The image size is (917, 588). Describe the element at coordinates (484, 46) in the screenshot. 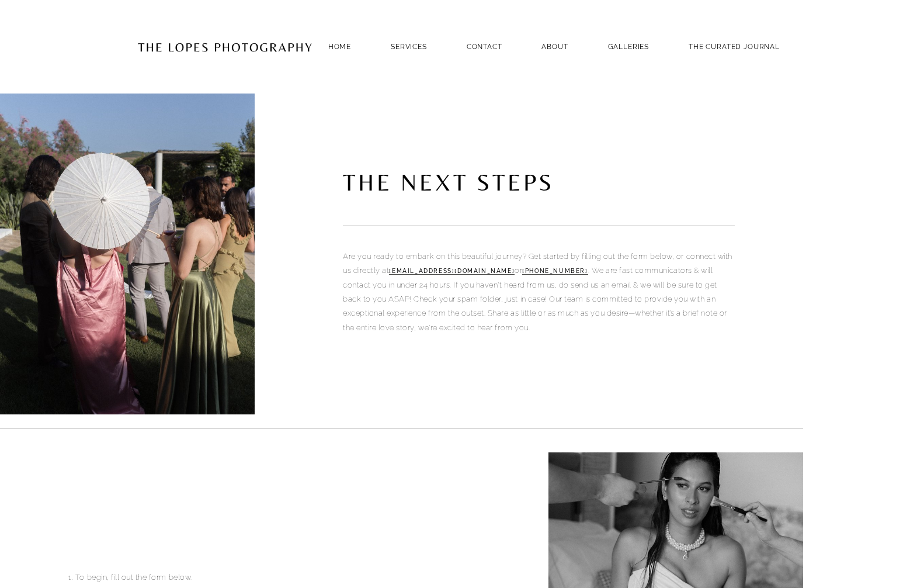

I see `a: Contact` at that location.